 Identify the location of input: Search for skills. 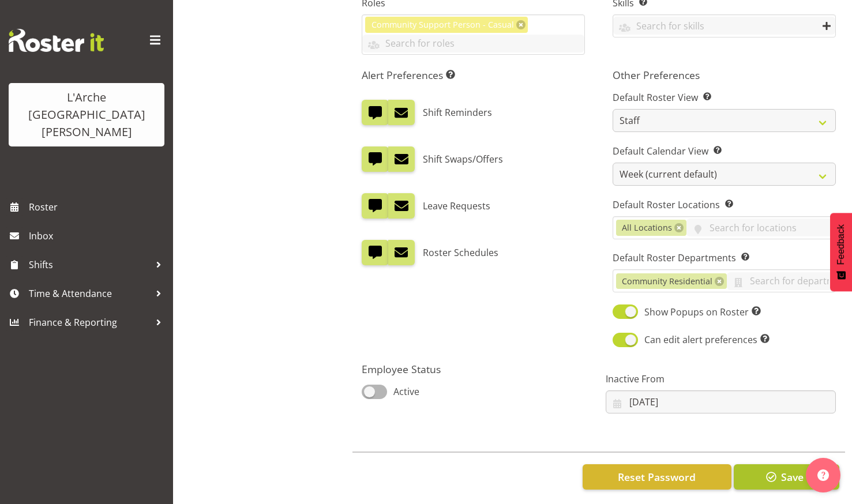
(724, 25).